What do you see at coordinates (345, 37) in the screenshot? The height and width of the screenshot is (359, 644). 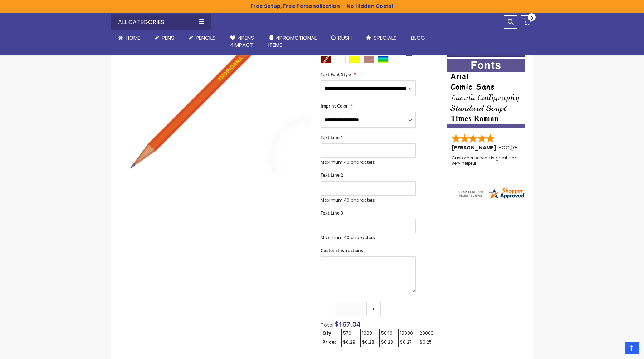 I see `span: Rush` at bounding box center [345, 37].